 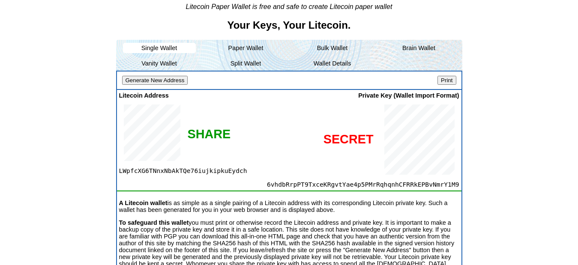 I want to click on li: Bulk Wallet, so click(x=333, y=48).